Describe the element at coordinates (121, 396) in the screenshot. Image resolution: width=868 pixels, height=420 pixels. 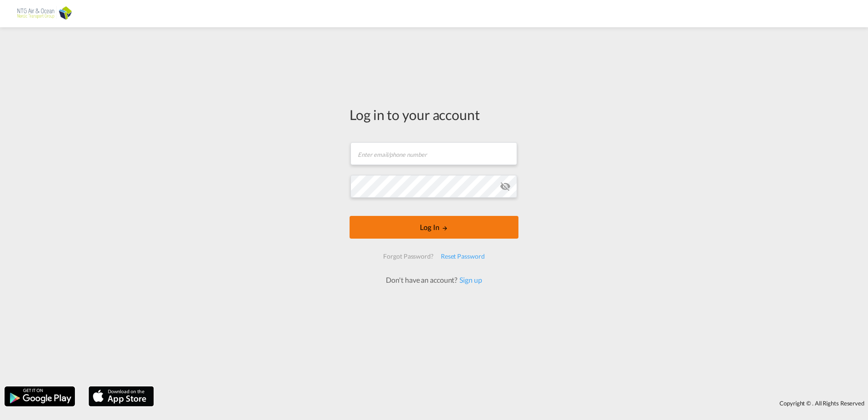
I see `img: apple.png` at that location.